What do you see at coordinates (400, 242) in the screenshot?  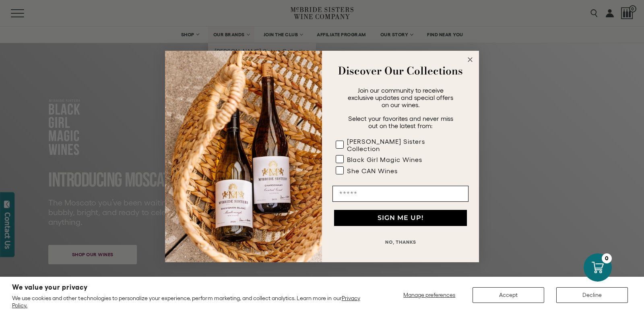 I see `button: NO, THANKS` at bounding box center [400, 242].